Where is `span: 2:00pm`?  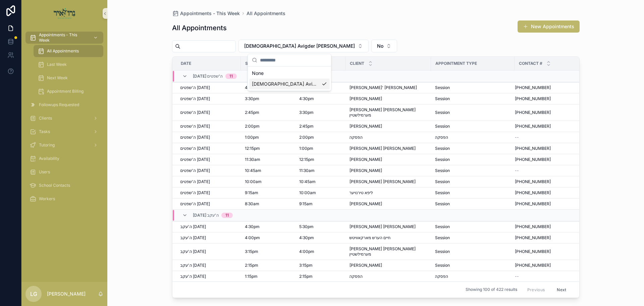
span: 2:00pm is located at coordinates (253, 126).